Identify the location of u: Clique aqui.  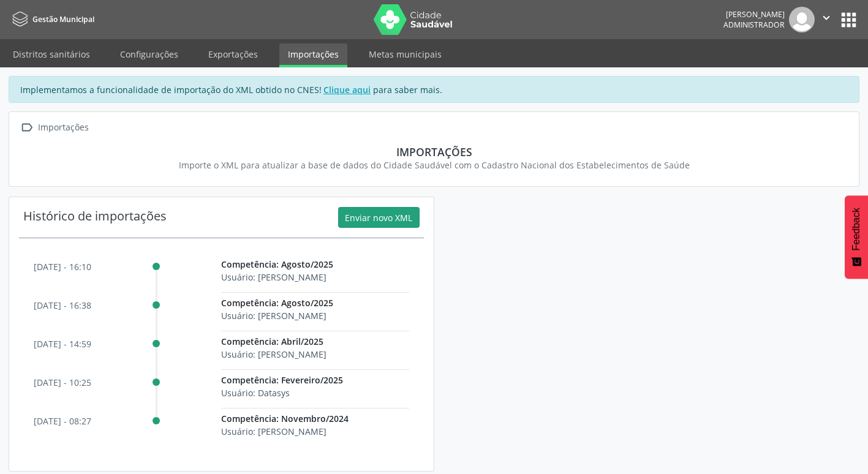
(347, 89).